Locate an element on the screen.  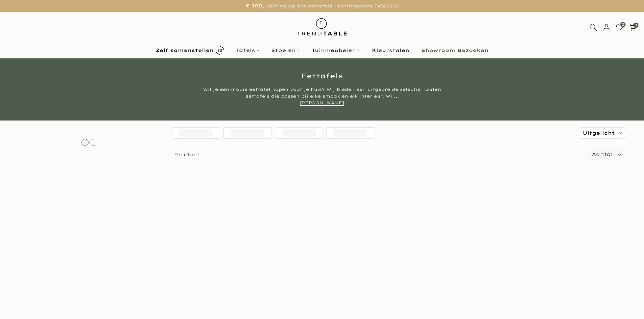
b: Showroom Bezoeken is located at coordinates (455, 50).